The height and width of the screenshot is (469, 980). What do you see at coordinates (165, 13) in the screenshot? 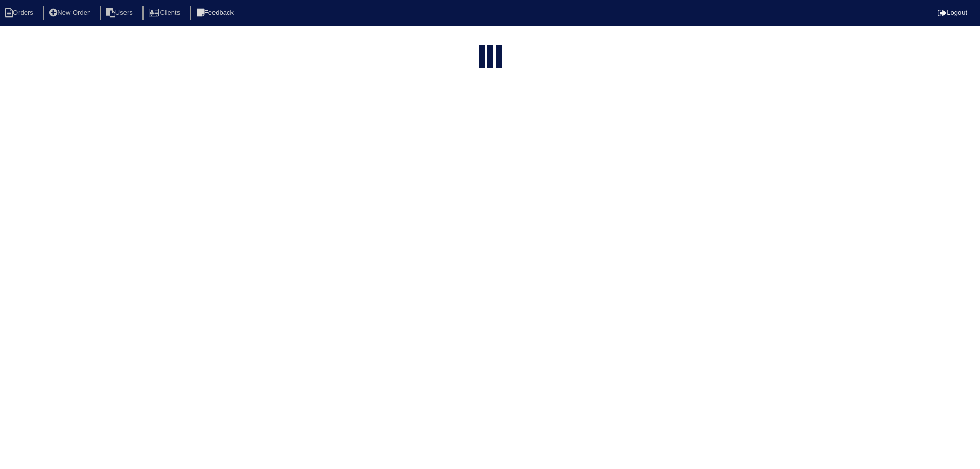
I see `a: Clients` at bounding box center [165, 13].